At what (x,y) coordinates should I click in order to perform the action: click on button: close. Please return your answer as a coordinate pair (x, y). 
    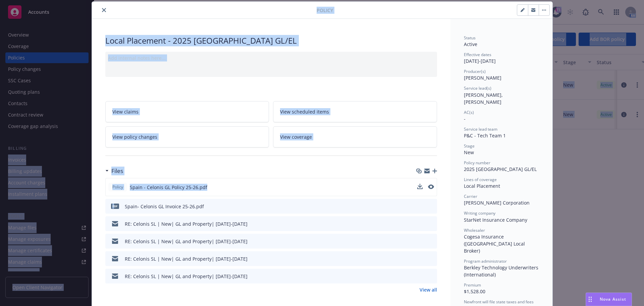
    Looking at the image, I should click on (104, 10).